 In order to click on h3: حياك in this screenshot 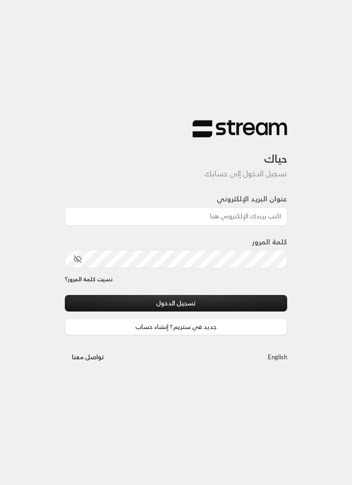, I will do `click(176, 152)`.